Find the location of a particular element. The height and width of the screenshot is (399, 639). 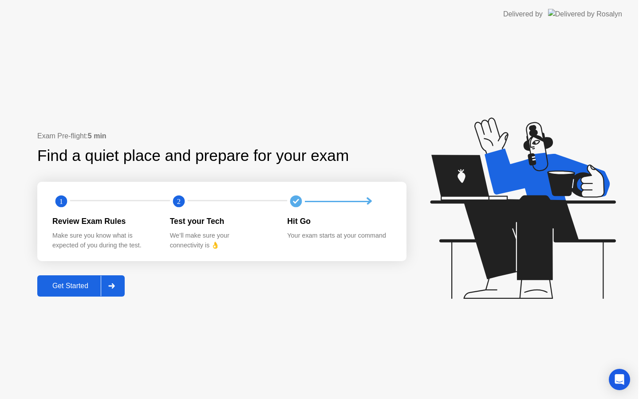

div: Your exam starts at your command is located at coordinates (339, 236).